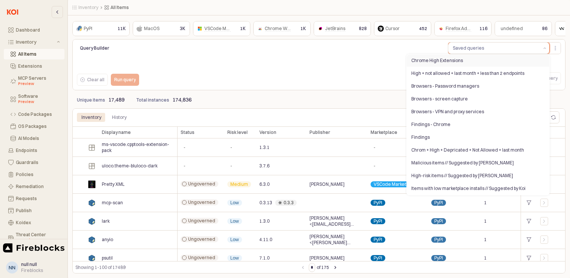  I want to click on div: All Items, so click(39, 54).